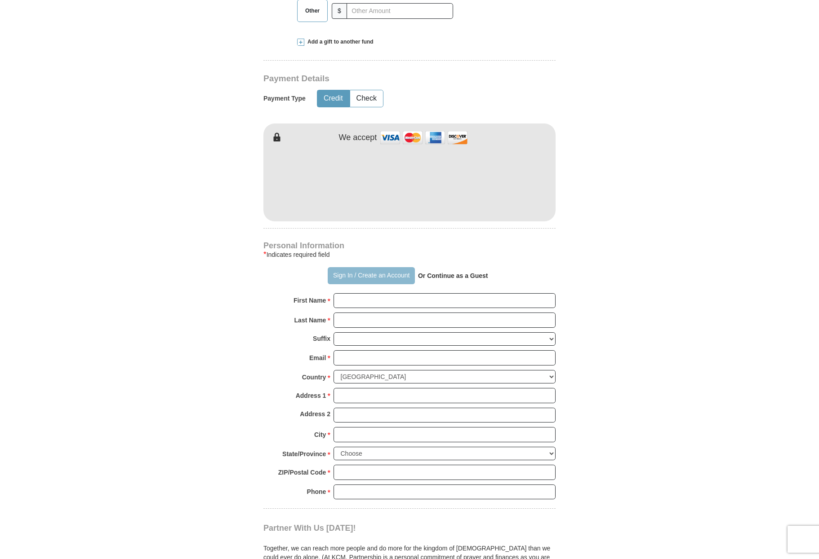 The image size is (819, 559). I want to click on img: credit cards accepted, so click(424, 137).